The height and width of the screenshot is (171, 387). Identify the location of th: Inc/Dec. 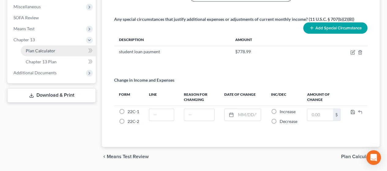
(284, 97).